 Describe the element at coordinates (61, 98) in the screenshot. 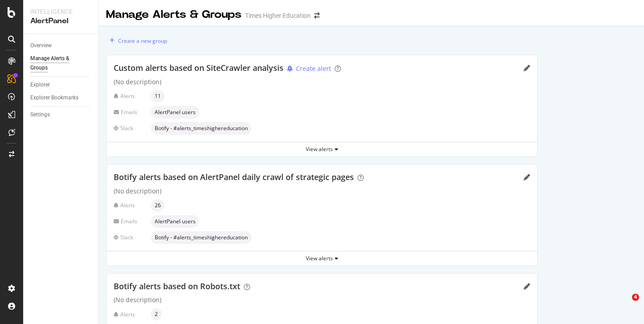

I see `a: Explorer Bookmarks` at that location.